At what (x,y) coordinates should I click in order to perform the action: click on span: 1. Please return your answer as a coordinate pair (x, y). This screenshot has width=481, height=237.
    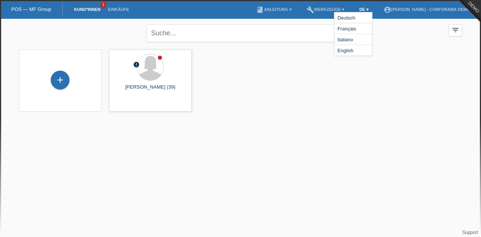
    Looking at the image, I should click on (103, 5).